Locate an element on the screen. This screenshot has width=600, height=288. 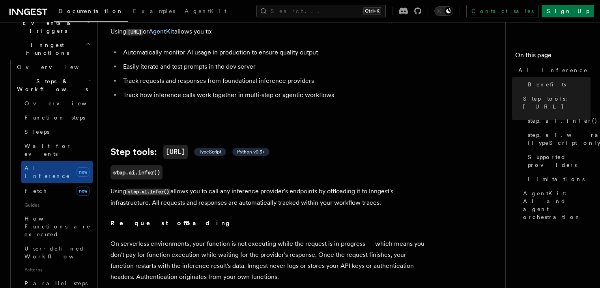
a: Benefits is located at coordinates (557, 84).